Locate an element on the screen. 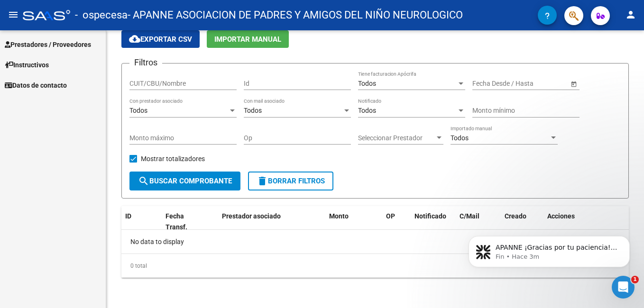  div: F is located at coordinates (32, 148).